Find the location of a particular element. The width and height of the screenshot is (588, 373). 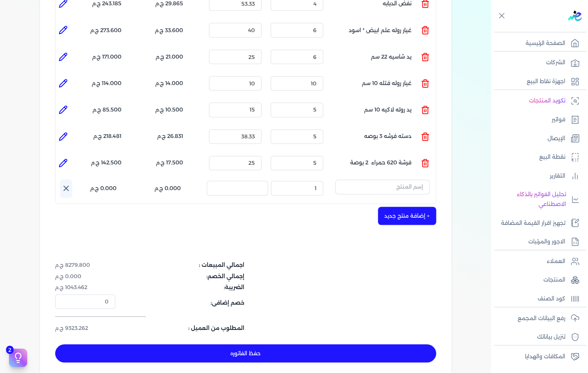

a: المكافات والهدايا is located at coordinates (537, 357).